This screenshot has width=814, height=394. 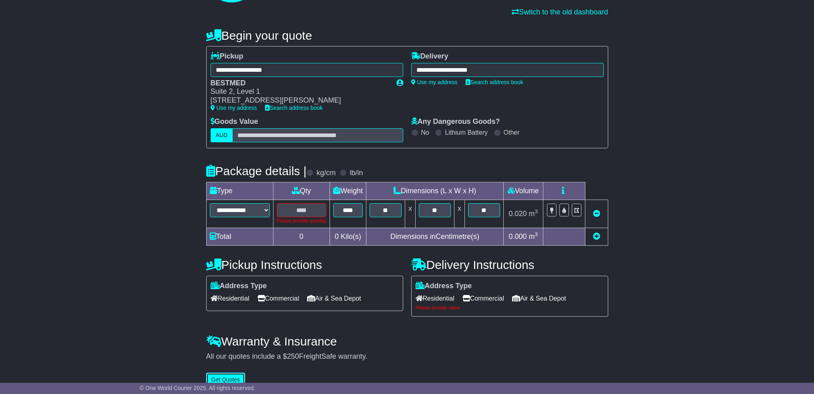 I want to click on h4: Warranty & Insurance, so click(x=407, y=341).